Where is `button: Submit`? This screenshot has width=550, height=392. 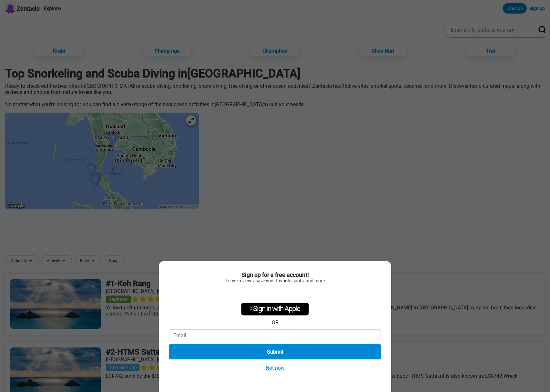
button: Submit is located at coordinates (275, 352).